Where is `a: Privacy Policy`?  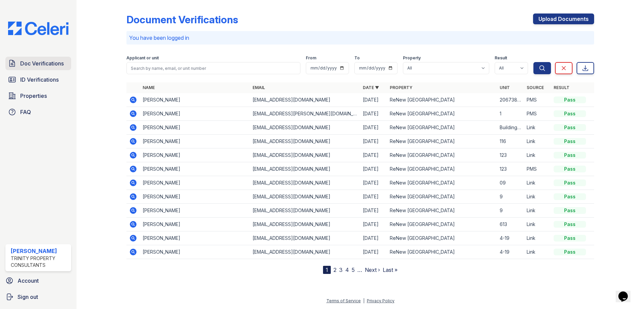 a: Privacy Policy is located at coordinates (381, 301).